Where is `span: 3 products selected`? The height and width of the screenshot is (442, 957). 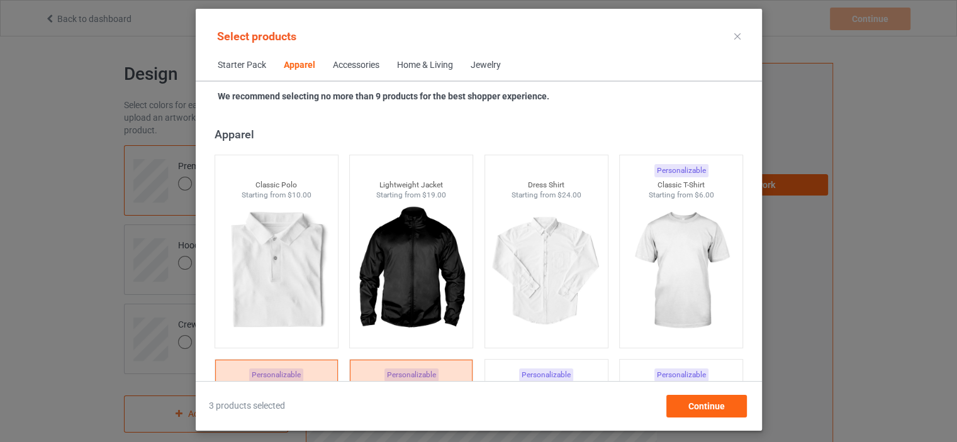
span: 3 products selected is located at coordinates (247, 407).